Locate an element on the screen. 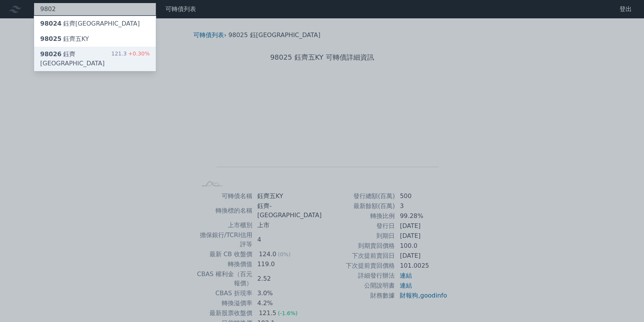  div: 鈺齊五KY is located at coordinates (64, 39).